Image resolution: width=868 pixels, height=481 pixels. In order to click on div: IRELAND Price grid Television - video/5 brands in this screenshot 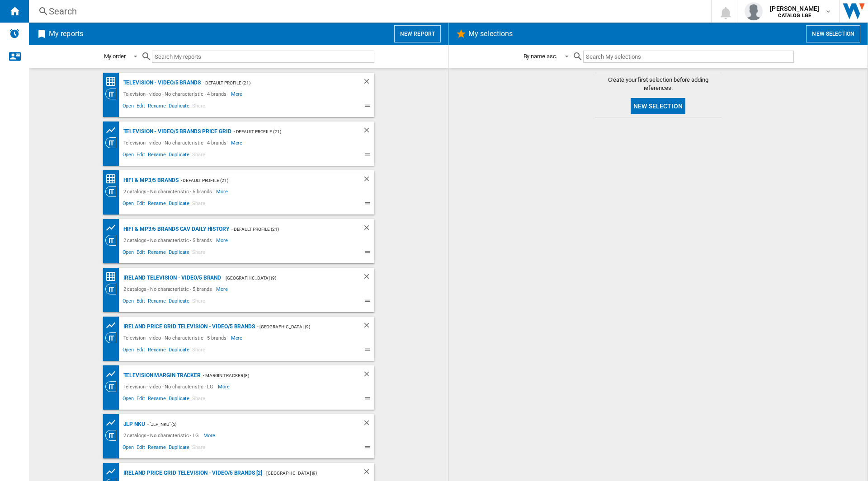, I will do `click(188, 326)`.